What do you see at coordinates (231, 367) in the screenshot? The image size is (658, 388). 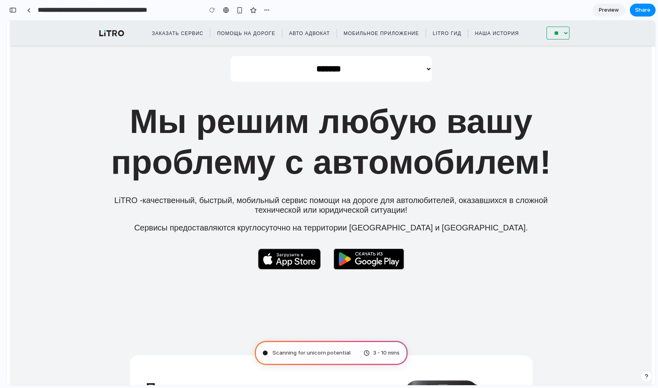 I see `h2: Помощь на дороге` at bounding box center [231, 367].